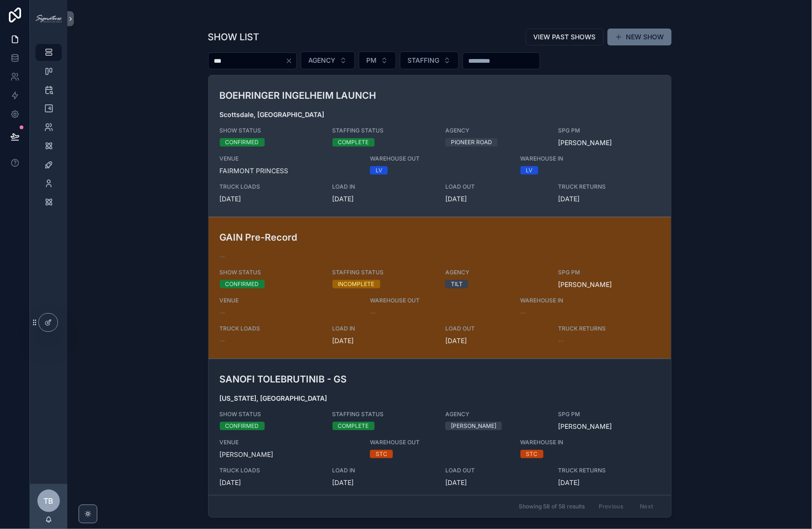  Describe the element at coordinates (552, 507) in the screenshot. I see `span: Showing 58 of 58 results` at that location.